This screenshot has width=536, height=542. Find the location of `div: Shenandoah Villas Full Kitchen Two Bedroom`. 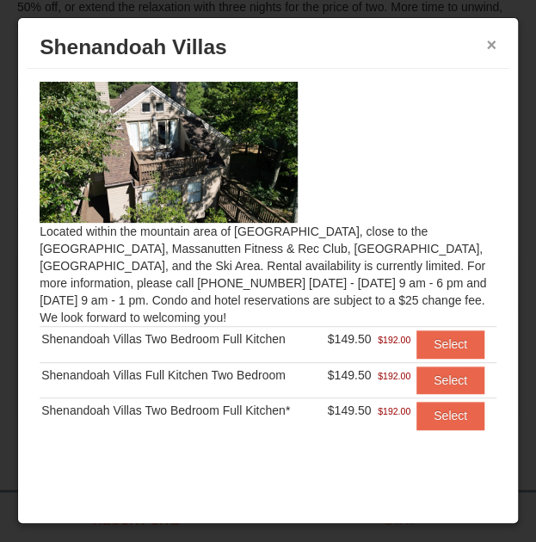

div: Shenandoah Villas Full Kitchen Two Bedroom is located at coordinates (178, 375).